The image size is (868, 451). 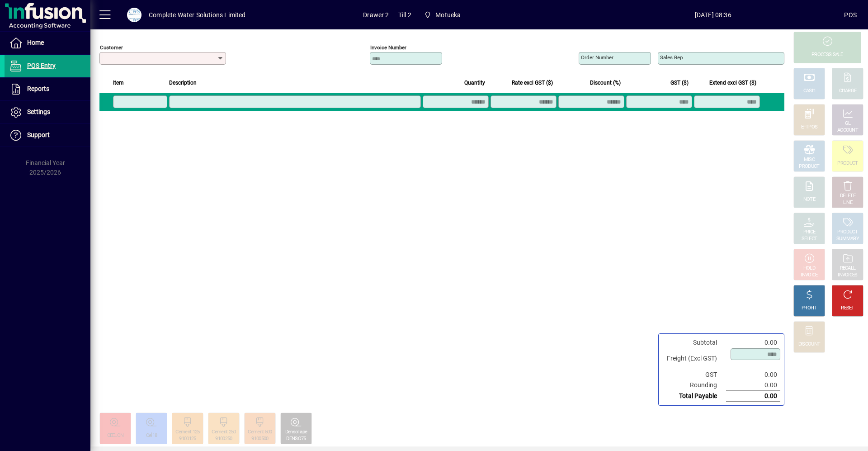 What do you see at coordinates (187, 432) in the screenshot?
I see `div: Cement 125` at bounding box center [187, 432].